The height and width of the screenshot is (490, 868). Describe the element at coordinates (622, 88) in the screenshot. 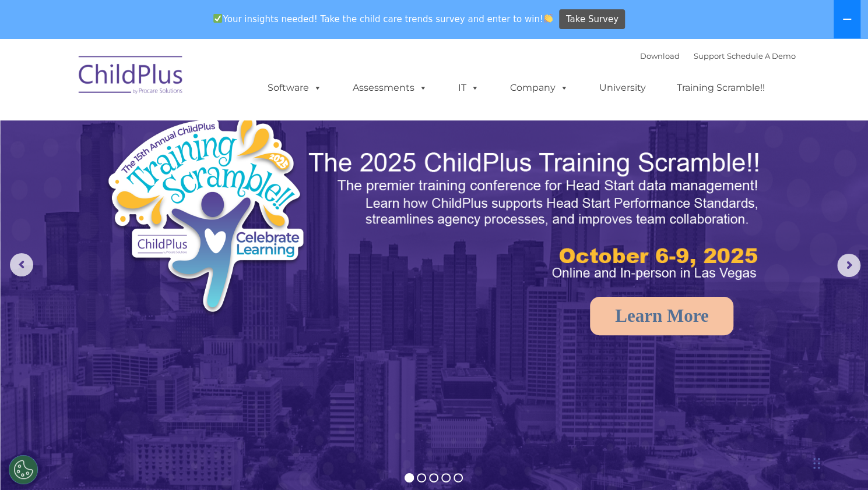

I see `a: University` at that location.